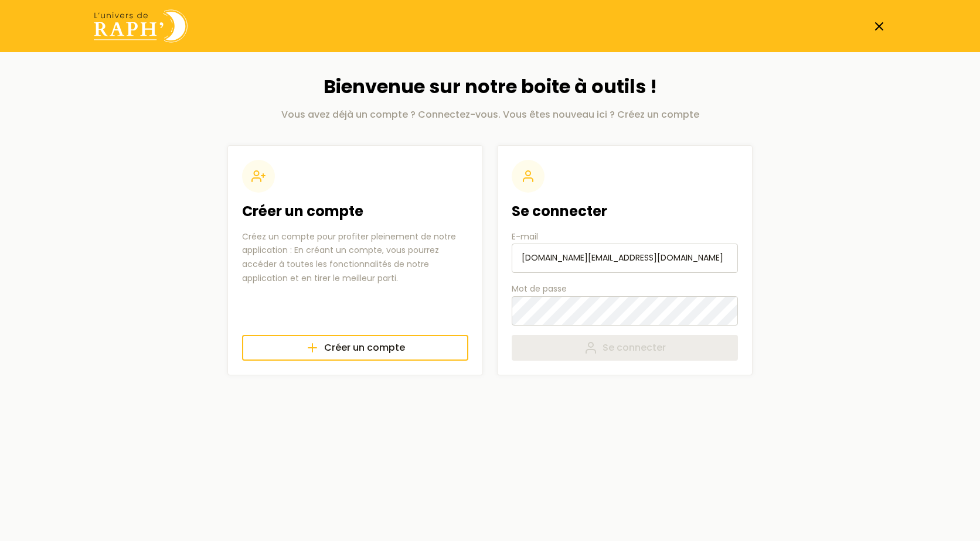  What do you see at coordinates (141, 26) in the screenshot?
I see `img: Univers de Raph logo` at bounding box center [141, 26].